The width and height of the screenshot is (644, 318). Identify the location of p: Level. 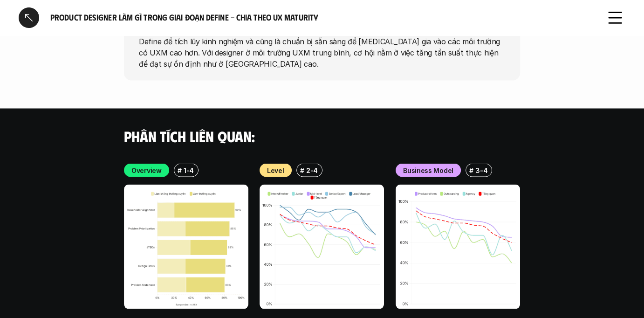
(275, 171).